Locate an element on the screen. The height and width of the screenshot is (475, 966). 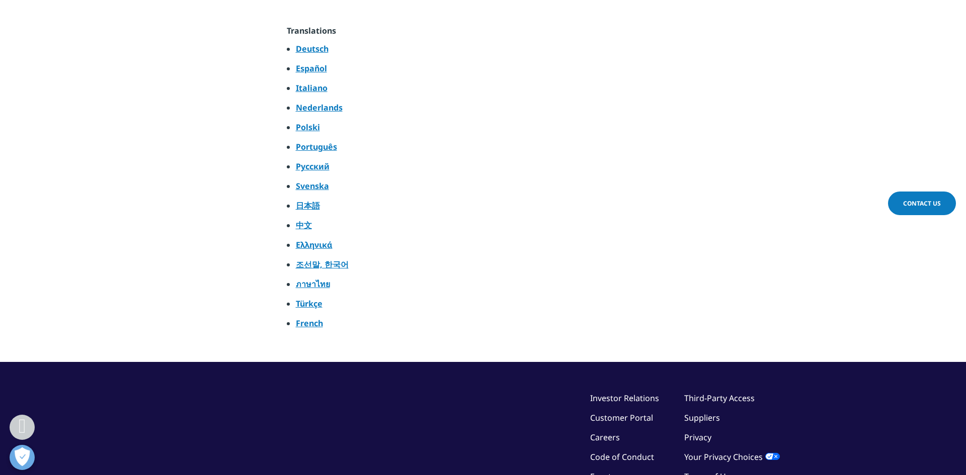
strong: Svenska is located at coordinates (312, 186).